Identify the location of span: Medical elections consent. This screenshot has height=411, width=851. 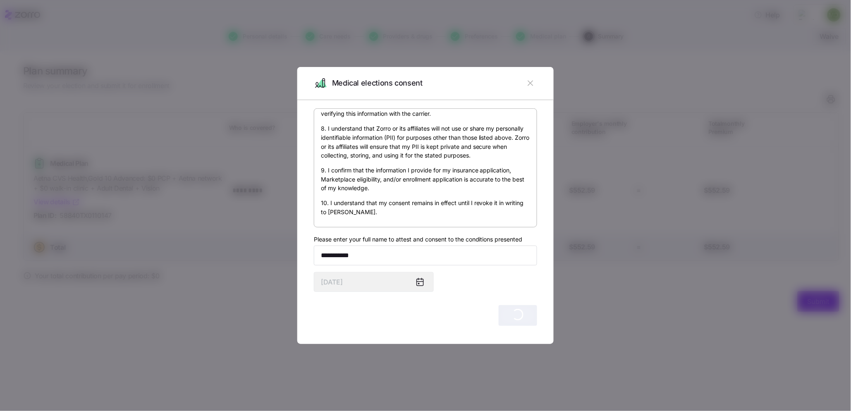
(377, 83).